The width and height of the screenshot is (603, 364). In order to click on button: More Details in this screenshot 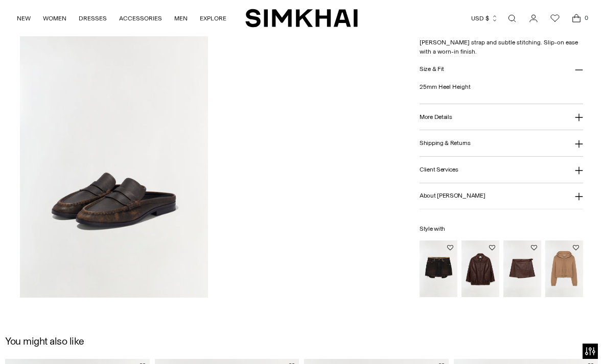, I will do `click(501, 117)`.